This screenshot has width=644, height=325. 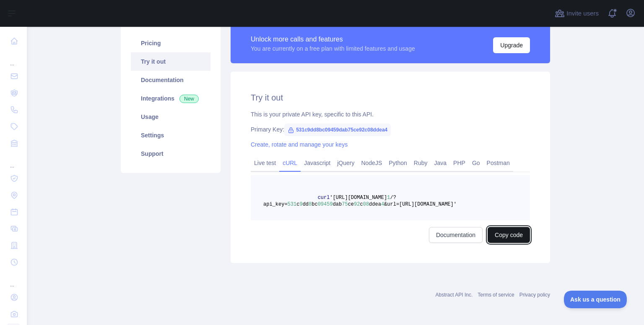 What do you see at coordinates (171, 98) in the screenshot?
I see `a: Integrations New` at bounding box center [171, 98].